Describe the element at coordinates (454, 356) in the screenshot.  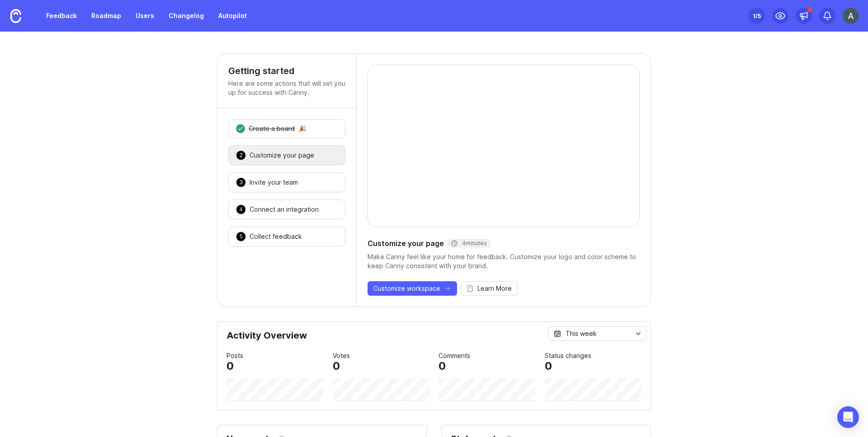
I see `div: Comments` at that location.